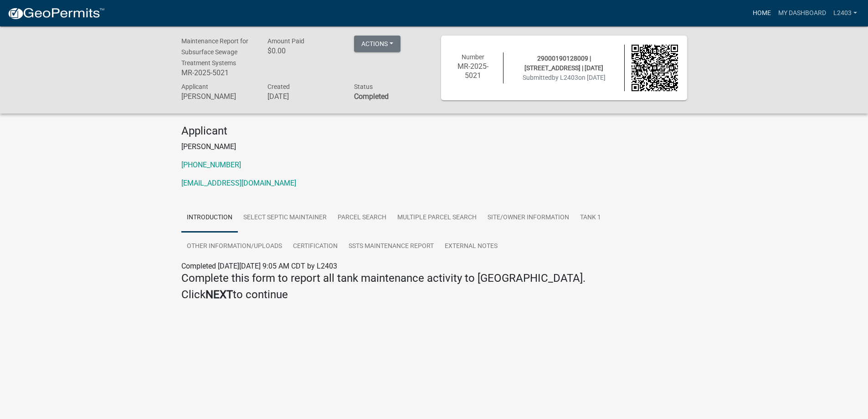 Image resolution: width=868 pixels, height=419 pixels. What do you see at coordinates (286, 41) in the screenshot?
I see `span: Amount Paid` at bounding box center [286, 41].